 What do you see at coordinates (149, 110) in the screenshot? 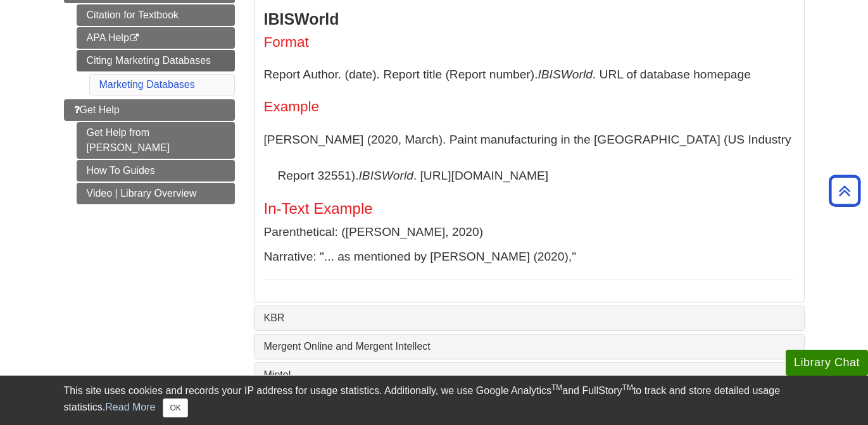
I see `a: Get Help` at bounding box center [149, 110].